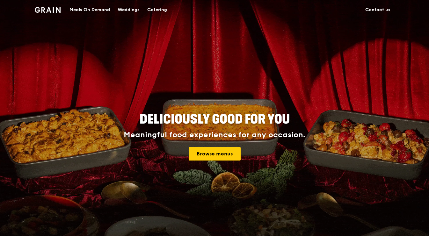 This screenshot has width=429, height=236. Describe the element at coordinates (157, 10) in the screenshot. I see `div: Catering` at that location.